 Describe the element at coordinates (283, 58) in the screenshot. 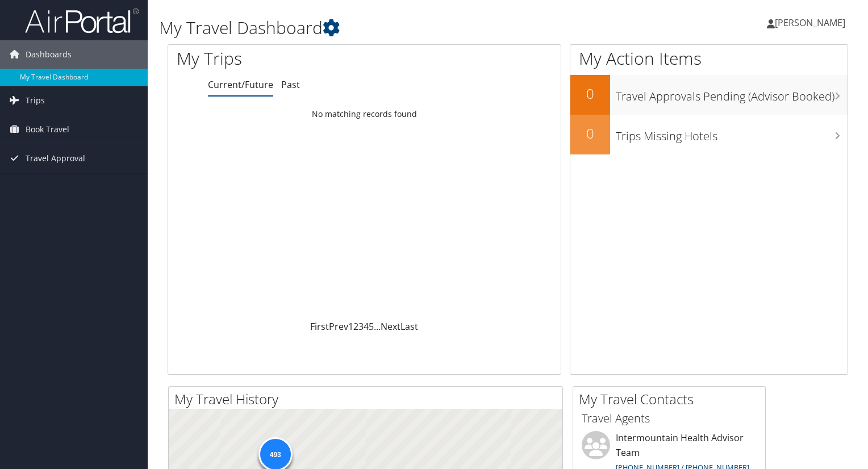

I see `h1: My Trips` at that location.